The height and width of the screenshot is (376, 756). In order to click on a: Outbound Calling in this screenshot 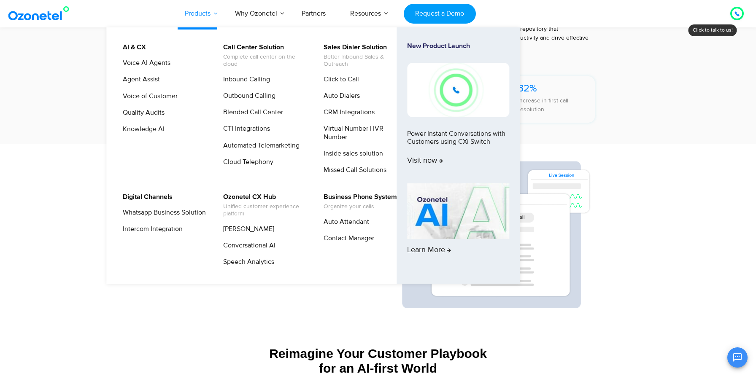, I will do `click(247, 96)`.